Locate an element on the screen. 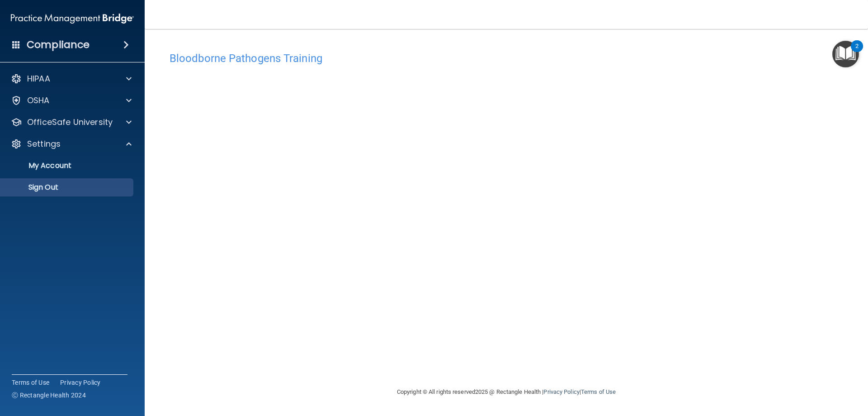 The width and height of the screenshot is (868, 416). a: HIPAA is located at coordinates (71, 78).